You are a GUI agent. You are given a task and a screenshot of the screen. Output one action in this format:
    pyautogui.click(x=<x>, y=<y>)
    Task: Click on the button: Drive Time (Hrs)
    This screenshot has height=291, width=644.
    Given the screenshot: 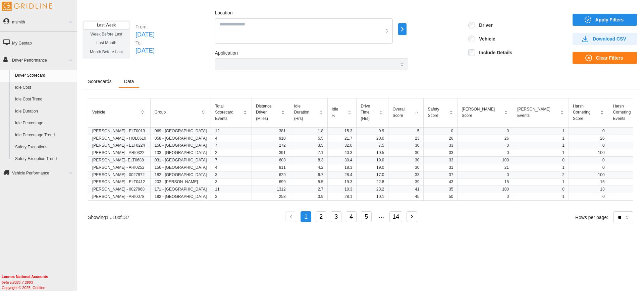 What is the action you would take?
    pyautogui.click(x=372, y=112)
    